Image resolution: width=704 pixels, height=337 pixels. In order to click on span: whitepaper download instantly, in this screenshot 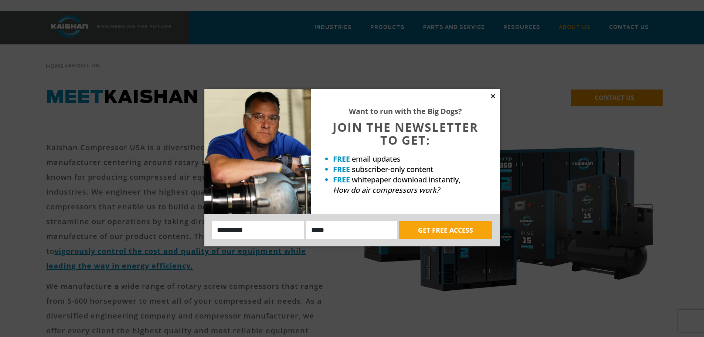, I will do `click(406, 179)`.